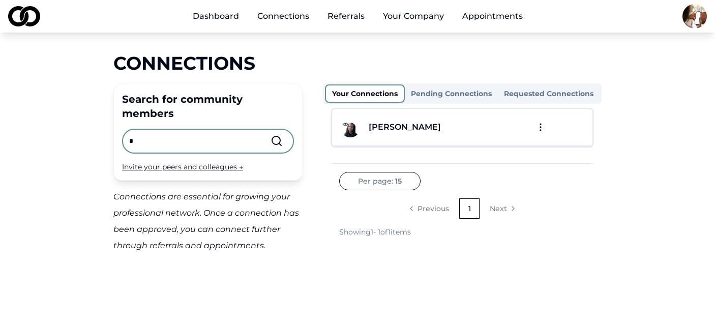  What do you see at coordinates (469, 209) in the screenshot?
I see `a: 1` at bounding box center [469, 209].